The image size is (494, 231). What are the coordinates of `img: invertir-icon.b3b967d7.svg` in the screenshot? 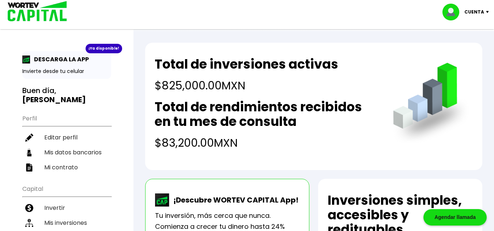 It's located at (29, 208).